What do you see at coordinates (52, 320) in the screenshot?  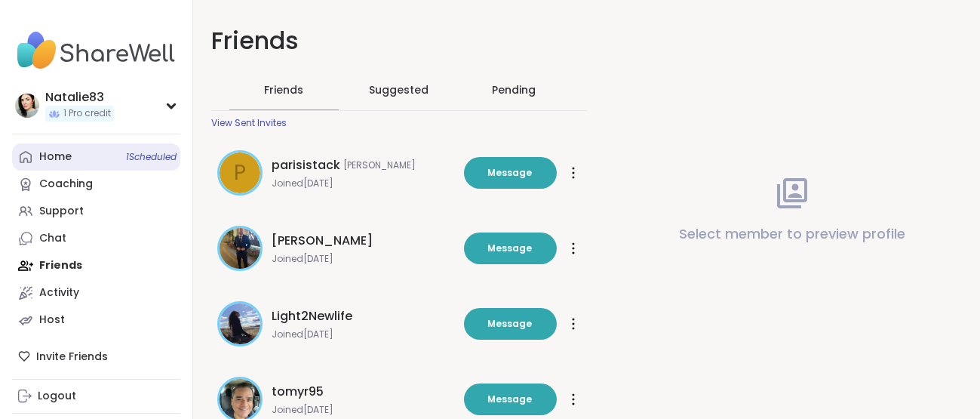 I see `div: Host` at bounding box center [52, 320].